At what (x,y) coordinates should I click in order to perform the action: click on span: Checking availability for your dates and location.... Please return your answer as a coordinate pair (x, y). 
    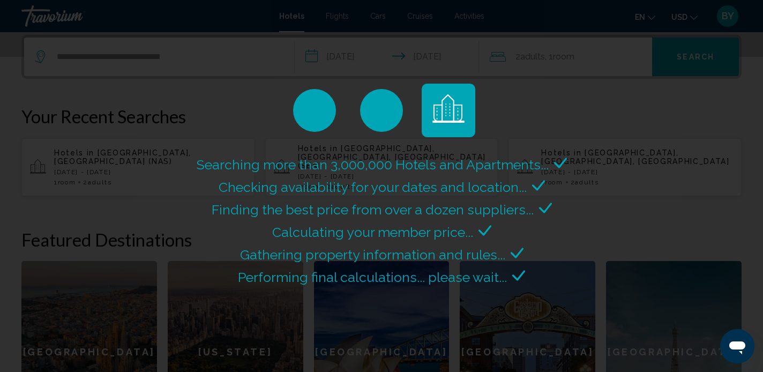
    Looking at the image, I should click on (372, 187).